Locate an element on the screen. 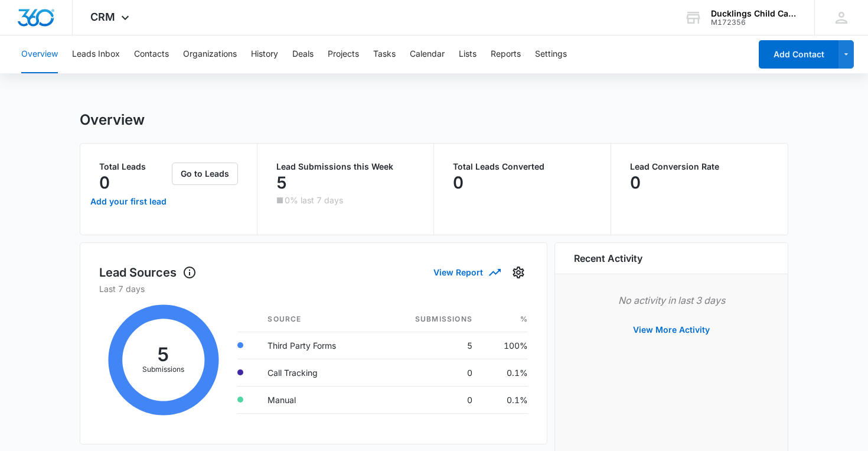 The image size is (868, 451). button: View Report is located at coordinates (467, 272).